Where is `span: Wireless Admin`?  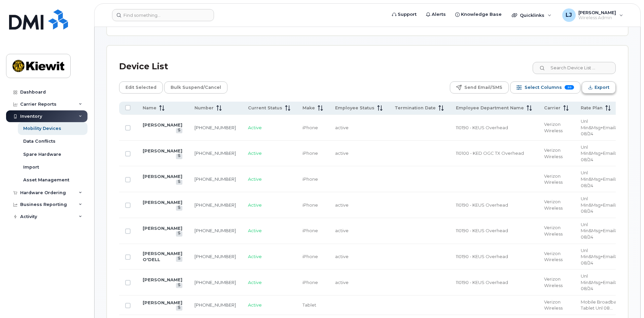 span: Wireless Admin is located at coordinates (597, 18).